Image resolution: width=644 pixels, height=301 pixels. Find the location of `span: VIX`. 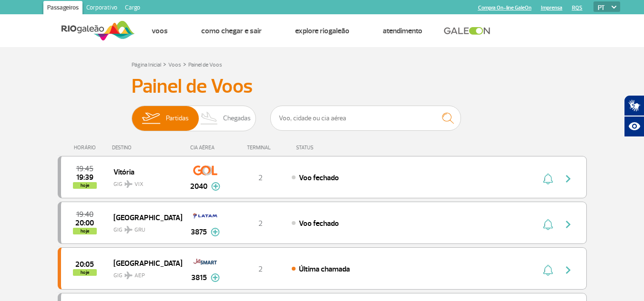

span: VIX is located at coordinates (139, 185).